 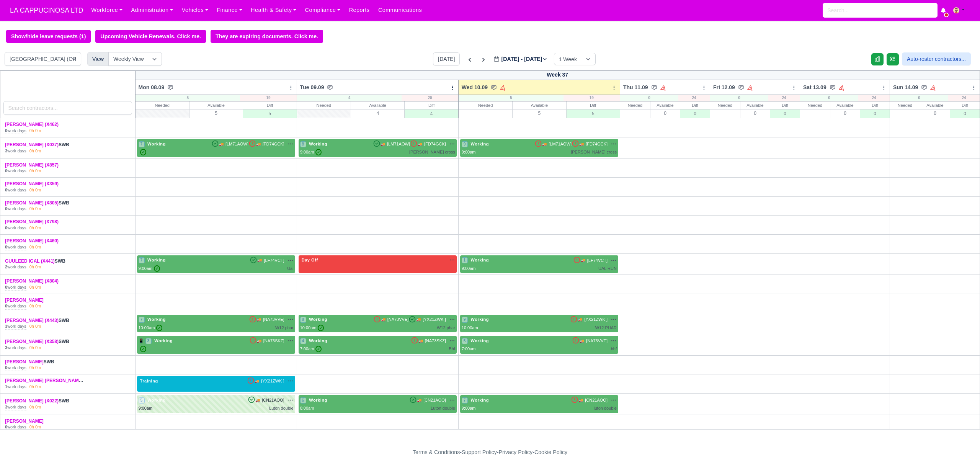 What do you see at coordinates (874, 98) in the screenshot?
I see `div: 24` at bounding box center [874, 98].